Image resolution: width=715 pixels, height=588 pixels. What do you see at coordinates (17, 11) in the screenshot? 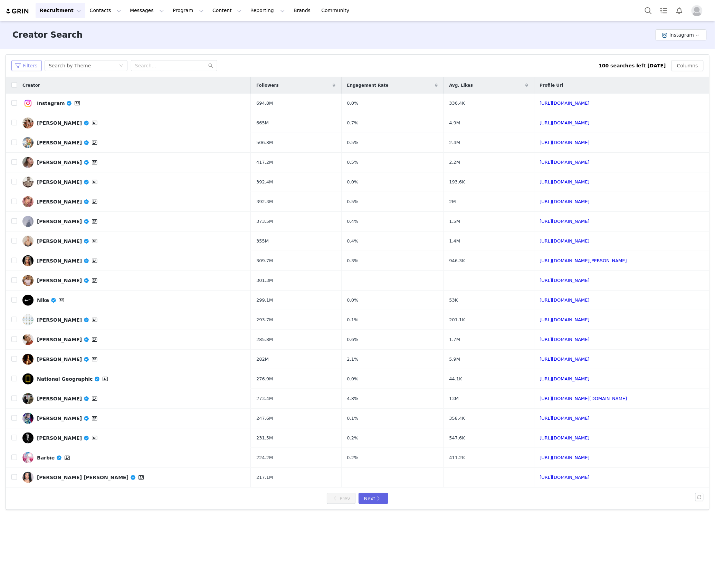
I see `a: grin logo` at bounding box center [17, 11].